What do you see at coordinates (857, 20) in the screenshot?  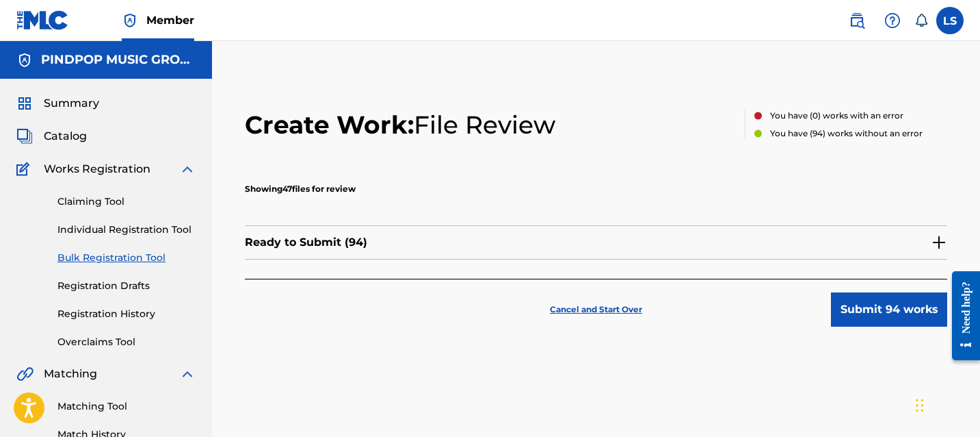 I see `a: Public Search` at bounding box center [857, 20].